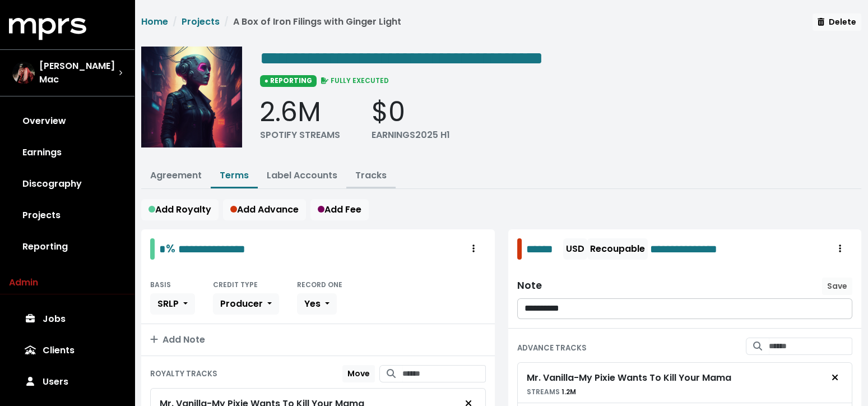 The image size is (868, 406). I want to click on button: Recoupable, so click(617, 248).